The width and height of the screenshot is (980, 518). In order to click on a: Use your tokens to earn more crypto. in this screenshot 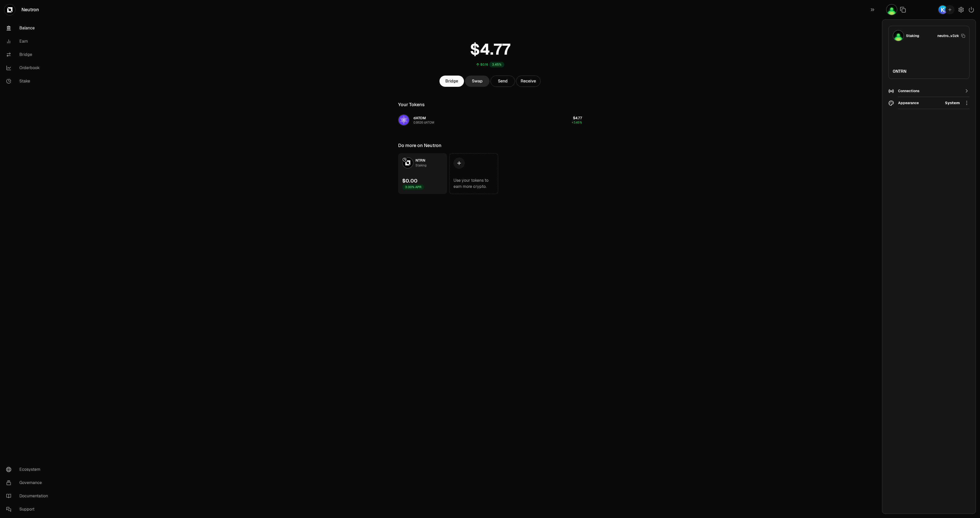, I will do `click(474, 174)`.